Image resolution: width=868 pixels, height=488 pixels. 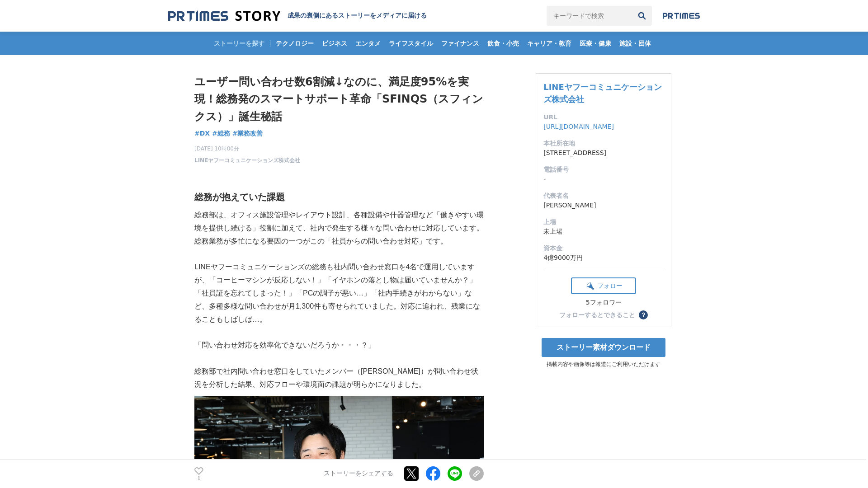 What do you see at coordinates (358, 475) in the screenshot?
I see `p: ストーリーをシェアする` at bounding box center [358, 475].